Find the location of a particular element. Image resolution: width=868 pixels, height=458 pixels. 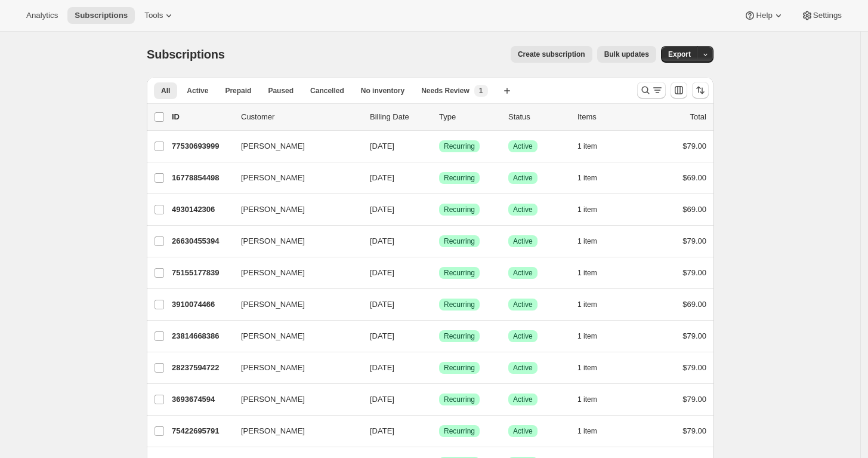

p: 75155177839 is located at coordinates (202, 273).